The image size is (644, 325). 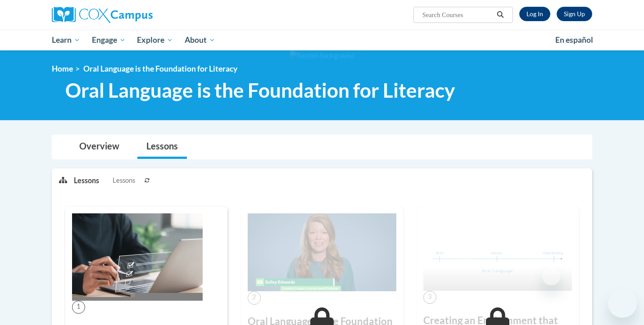 I want to click on div: Main menu, so click(x=322, y=40).